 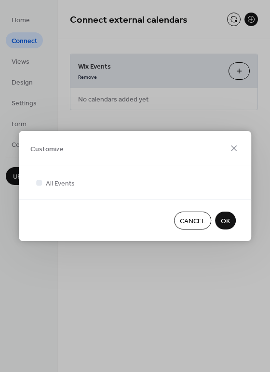 I want to click on span: Cancel, so click(x=193, y=221).